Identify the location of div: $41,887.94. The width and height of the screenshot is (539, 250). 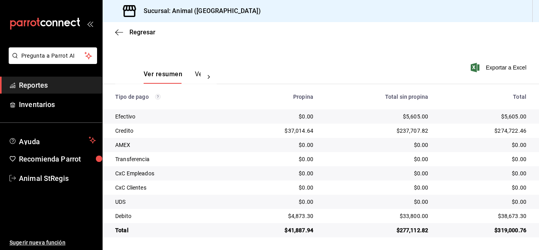
(277, 230).